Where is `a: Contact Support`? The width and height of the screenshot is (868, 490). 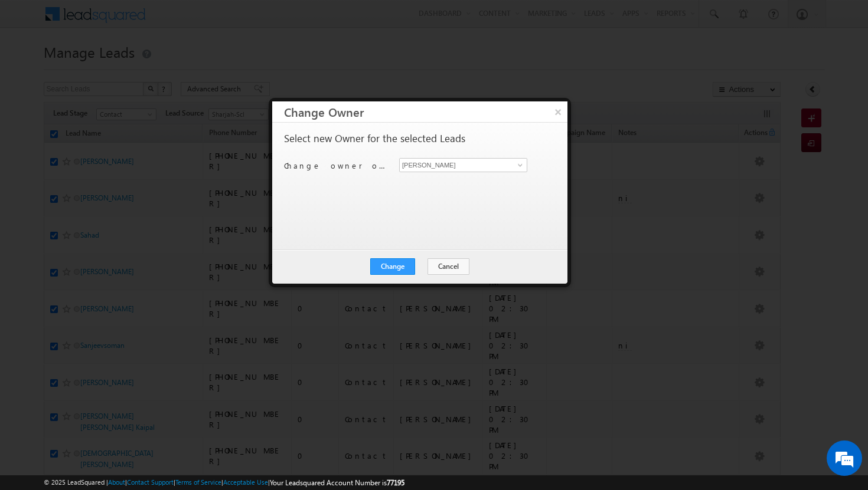
a: Contact Support is located at coordinates (150, 482).